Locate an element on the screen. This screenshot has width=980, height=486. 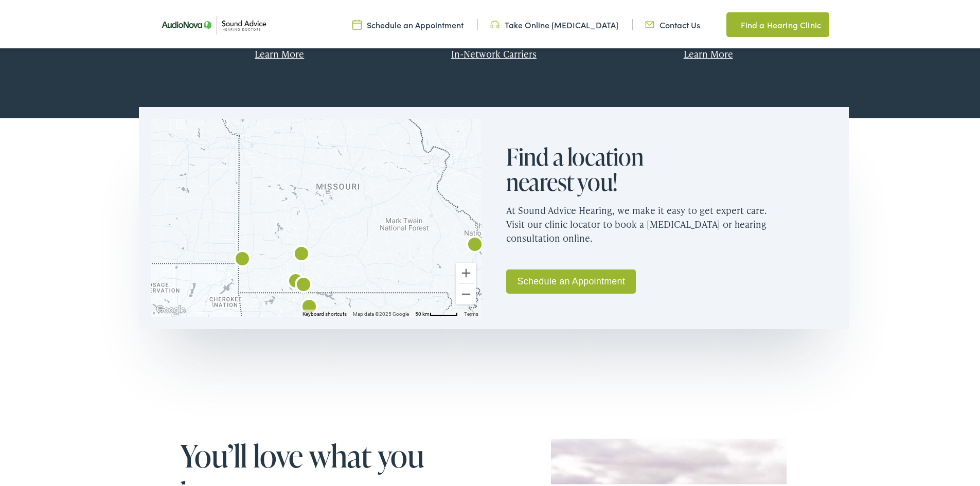
button: Zoom out is located at coordinates (466, 292).